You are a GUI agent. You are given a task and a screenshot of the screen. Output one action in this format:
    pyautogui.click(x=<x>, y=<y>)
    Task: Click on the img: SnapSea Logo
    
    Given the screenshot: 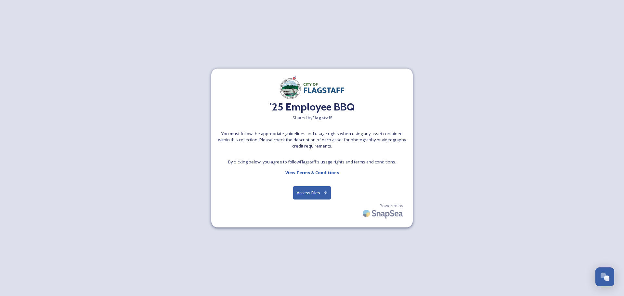 What is the action you would take?
    pyautogui.click(x=384, y=213)
    